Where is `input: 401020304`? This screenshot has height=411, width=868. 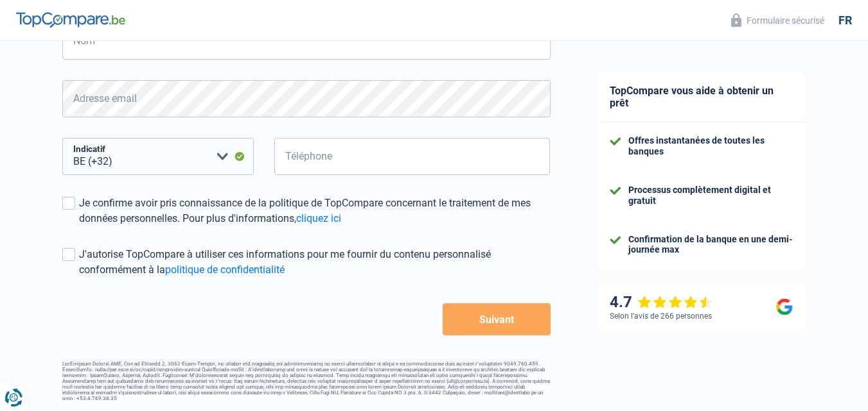 input: 401020304 is located at coordinates (412, 156).